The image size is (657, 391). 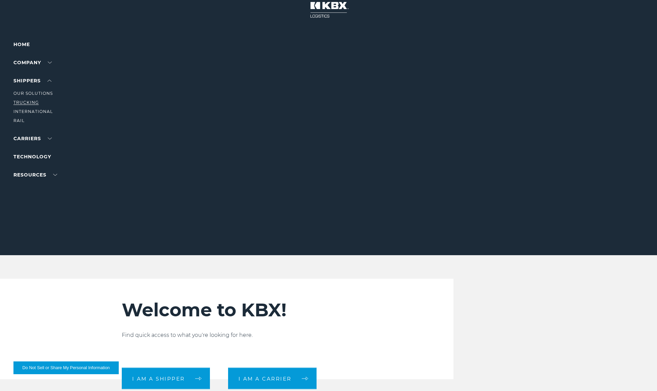 What do you see at coordinates (33, 111) in the screenshot?
I see `a: International` at bounding box center [33, 111].